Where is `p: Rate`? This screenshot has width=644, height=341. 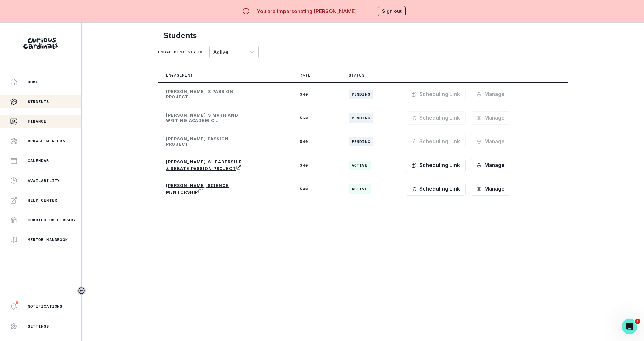
p: Rate is located at coordinates (305, 75).